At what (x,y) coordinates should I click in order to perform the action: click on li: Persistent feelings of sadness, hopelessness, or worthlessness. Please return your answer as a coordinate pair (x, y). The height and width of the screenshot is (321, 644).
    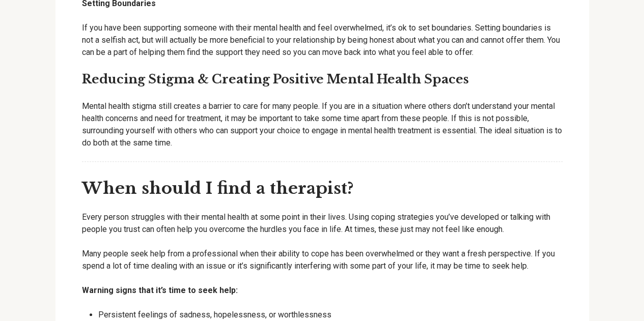
    Looking at the image, I should click on (331, 315).